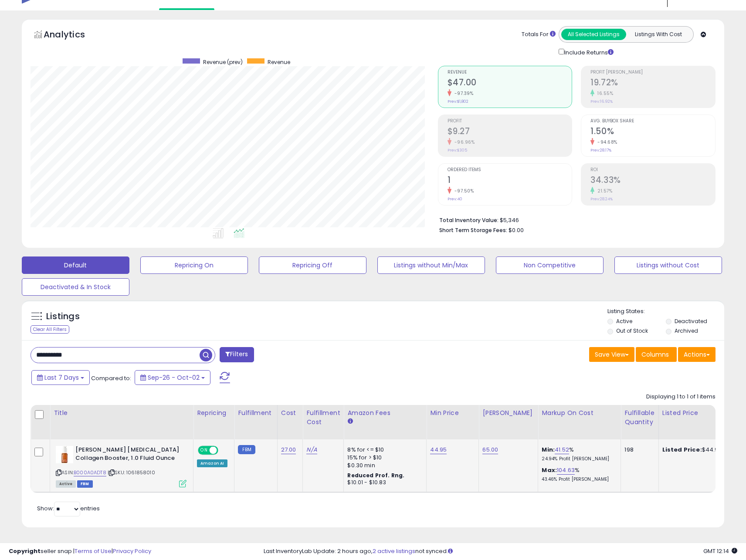 Image resolution: width=746 pixels, height=560 pixels. I want to click on div: 15% for > $10, so click(383, 458).